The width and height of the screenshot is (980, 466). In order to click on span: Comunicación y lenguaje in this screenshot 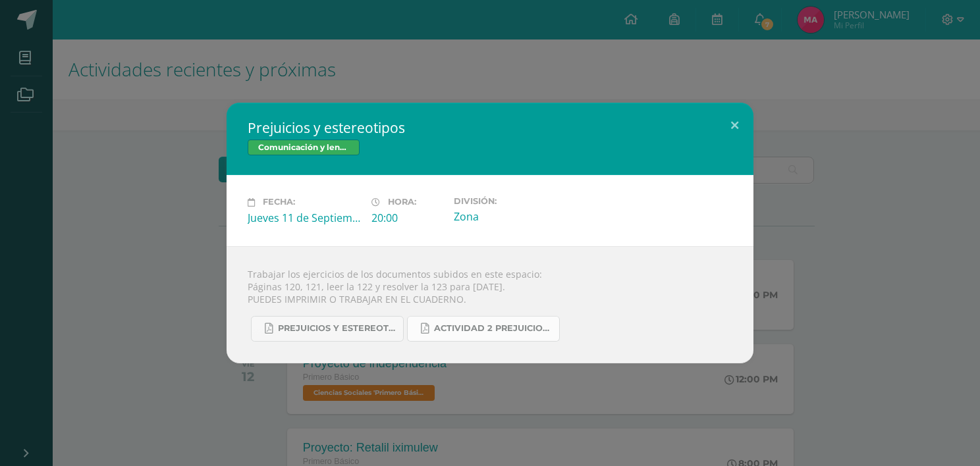, I will do `click(304, 147)`.